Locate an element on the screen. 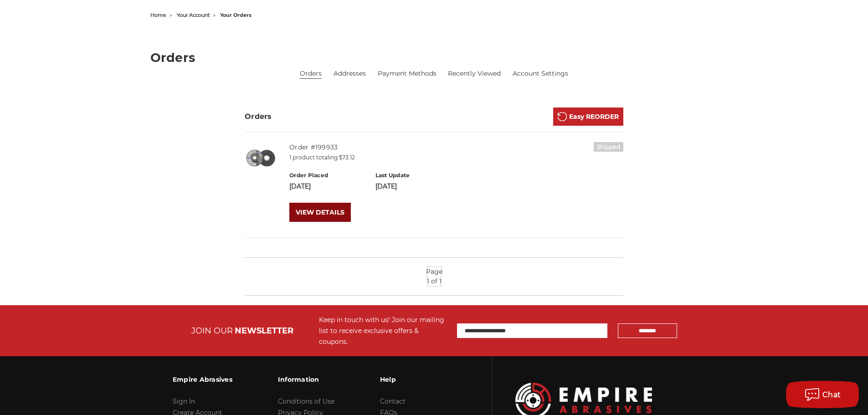 This screenshot has width=868, height=415. h3: Help is located at coordinates (410, 379).